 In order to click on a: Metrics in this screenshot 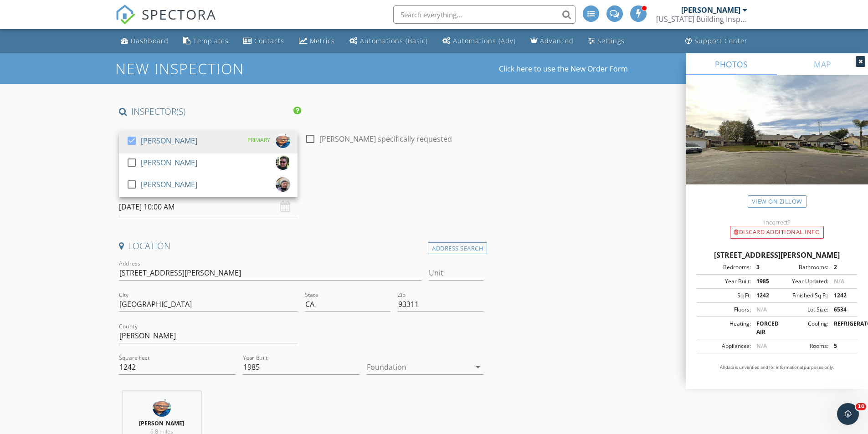, I will do `click(317, 41)`.